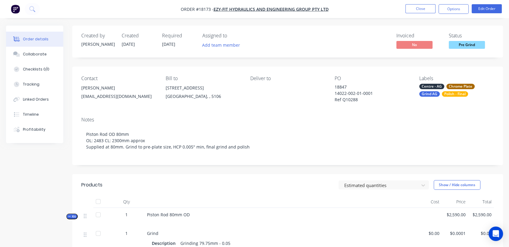 The image size is (509, 247). What do you see at coordinates (420, 9) in the screenshot?
I see `button: Close` at bounding box center [420, 9].